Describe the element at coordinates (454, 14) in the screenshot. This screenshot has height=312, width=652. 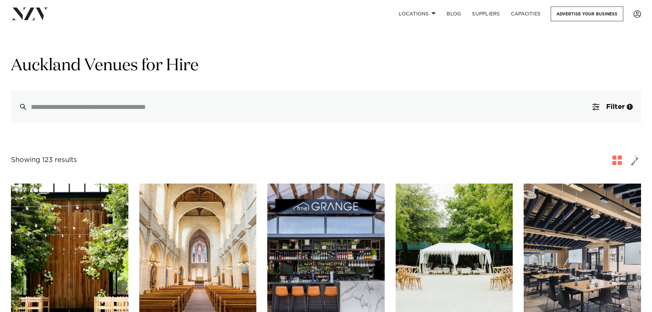
I see `a: BLOG` at that location.